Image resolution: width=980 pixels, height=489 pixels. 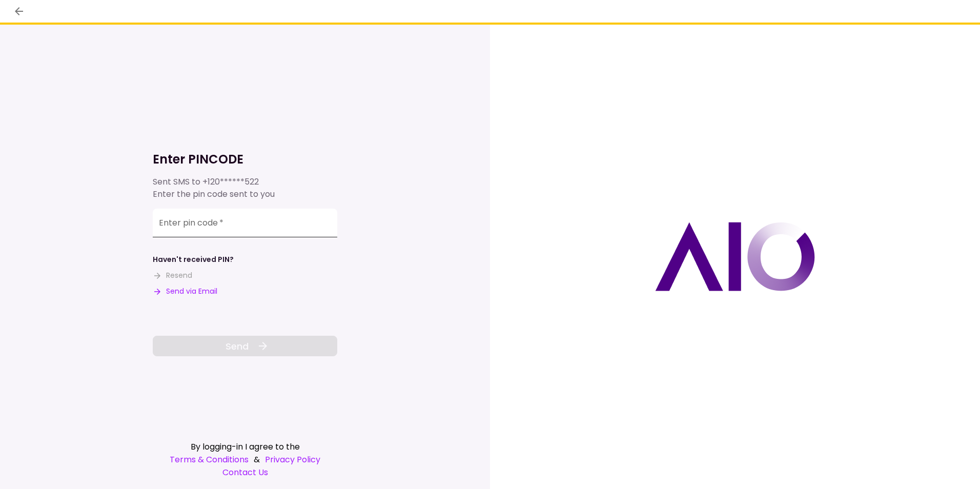 What do you see at coordinates (237, 346) in the screenshot?
I see `span: Send` at bounding box center [237, 346].